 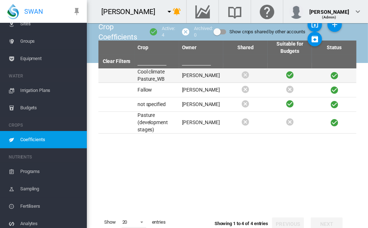 What do you see at coordinates (315, 25) in the screenshot?
I see `md-icon: icon-open-in-app` at bounding box center [315, 25].